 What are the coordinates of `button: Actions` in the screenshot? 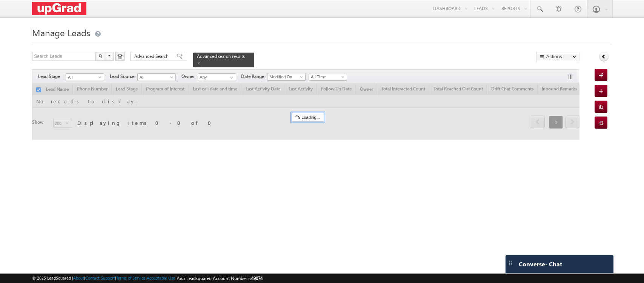 It's located at (558, 56).